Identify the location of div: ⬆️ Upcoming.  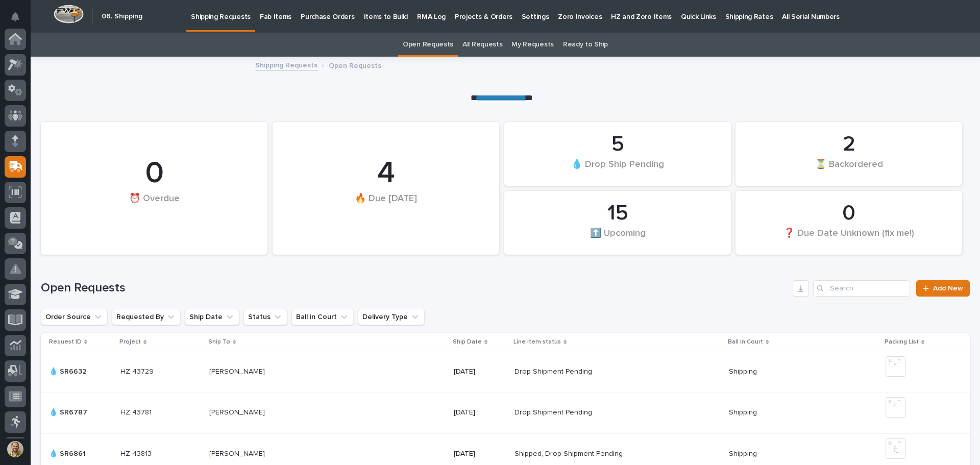
(618, 238).